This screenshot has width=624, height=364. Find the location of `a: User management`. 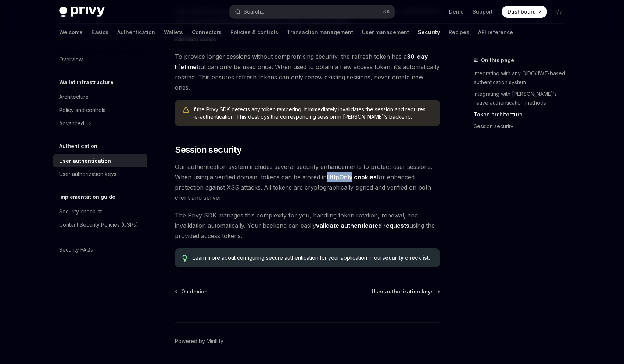

a: User management is located at coordinates (385, 32).